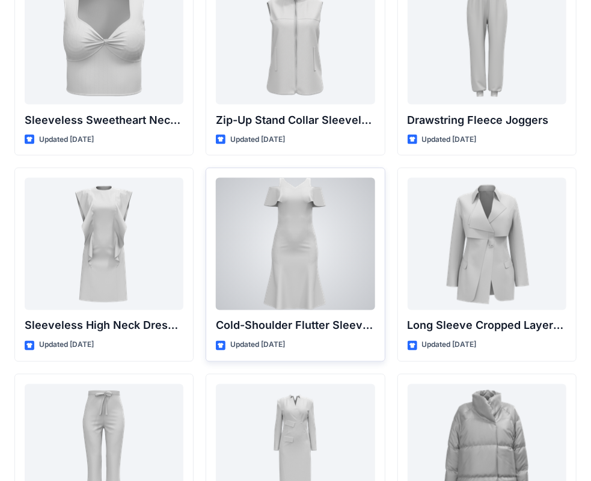 This screenshot has width=591, height=481. Describe the element at coordinates (487, 326) in the screenshot. I see `p: Long Sleeve Cropped Layered Blazer Dress` at that location.